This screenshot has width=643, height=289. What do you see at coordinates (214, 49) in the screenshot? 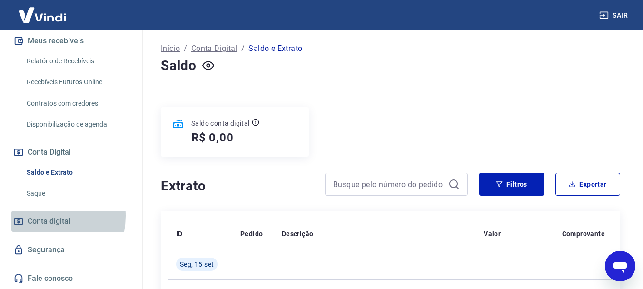
I see `a: Conta Digital` at bounding box center [214, 49].